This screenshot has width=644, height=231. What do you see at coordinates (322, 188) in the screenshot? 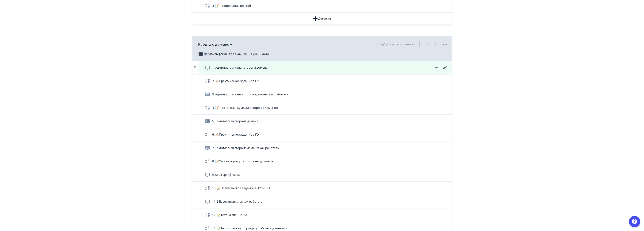
I see `div: 10. ✍🏻Практическое задание в ПУ по SSL` at bounding box center [322, 188].